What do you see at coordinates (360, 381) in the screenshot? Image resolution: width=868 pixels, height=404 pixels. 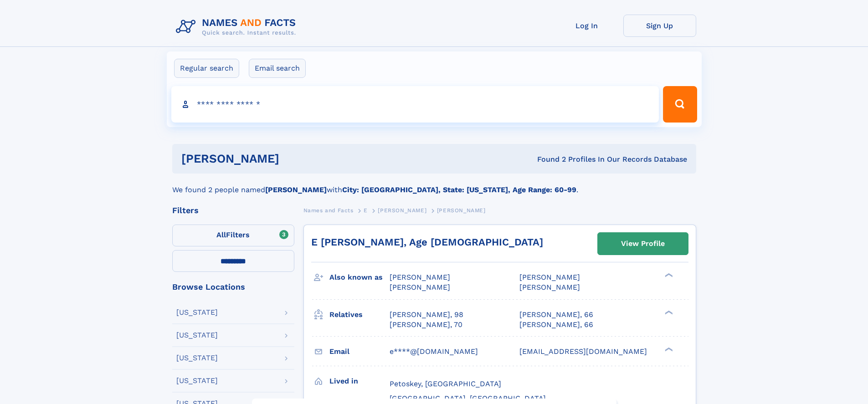 I see `h3: Lived in` at bounding box center [360, 381].